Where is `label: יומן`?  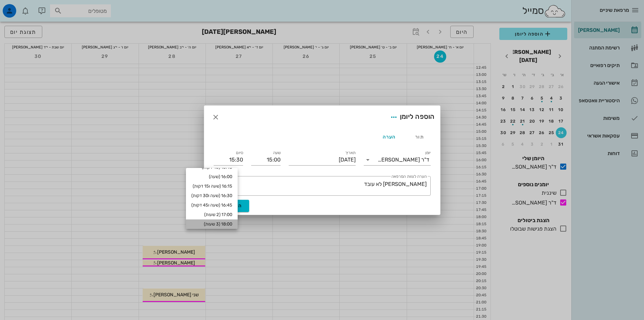
label: יומן is located at coordinates (428, 153).